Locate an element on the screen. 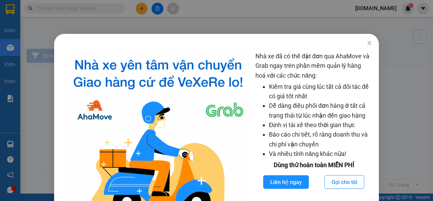 This screenshot has width=433, height=201. div: Dùng thử hoàn toàn MIỄN PHÍ is located at coordinates (314, 165).